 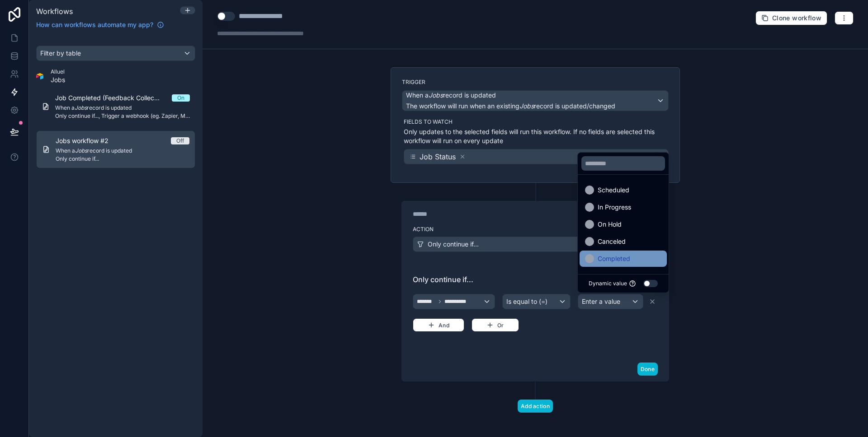 I want to click on span: Scheduled, so click(x=614, y=190).